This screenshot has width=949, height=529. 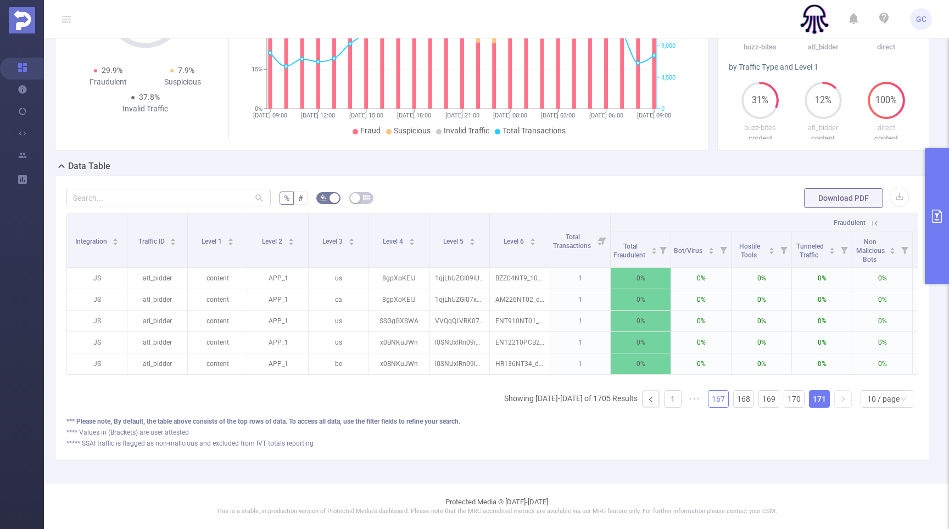 I want to click on span: Traffic ID, so click(x=152, y=242).